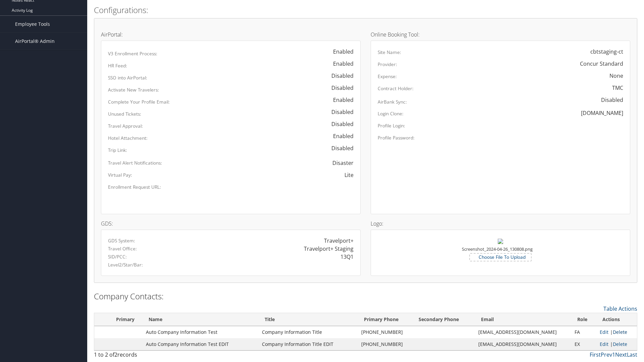  What do you see at coordinates (133, 90) in the screenshot?
I see `label: Activate New Travelers:` at bounding box center [133, 90].